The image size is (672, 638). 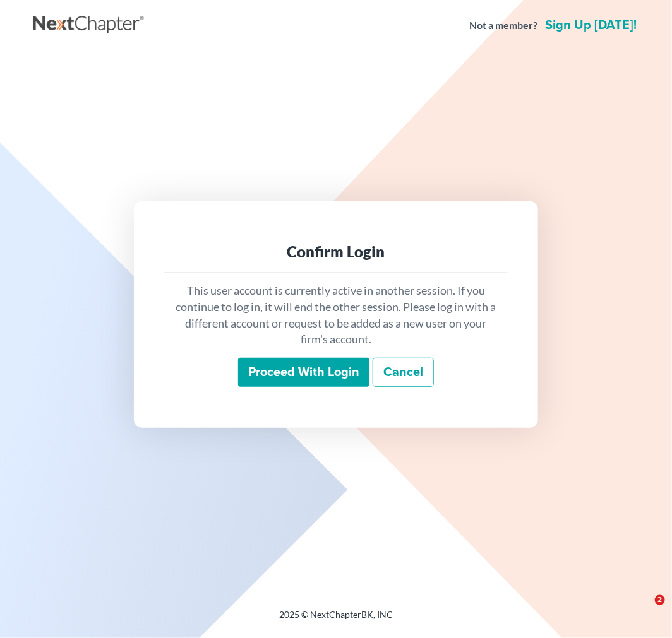 What do you see at coordinates (336, 620) in the screenshot?
I see `div: 2025 © NextChapterBK, INC` at bounding box center [336, 620].